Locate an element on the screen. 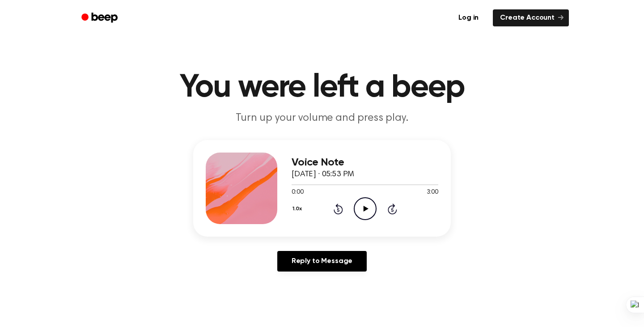  h1: You were left a beep is located at coordinates (322, 88).